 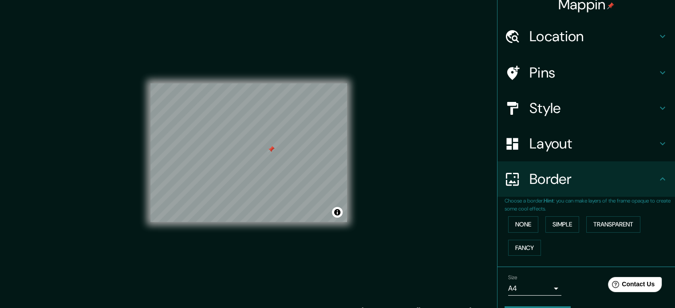 I want to click on img: pin-icon.png, so click(x=610, y=6).